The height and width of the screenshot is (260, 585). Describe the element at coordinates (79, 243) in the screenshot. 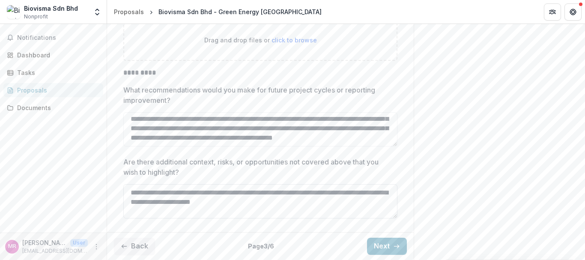

I see `p: User` at that location.